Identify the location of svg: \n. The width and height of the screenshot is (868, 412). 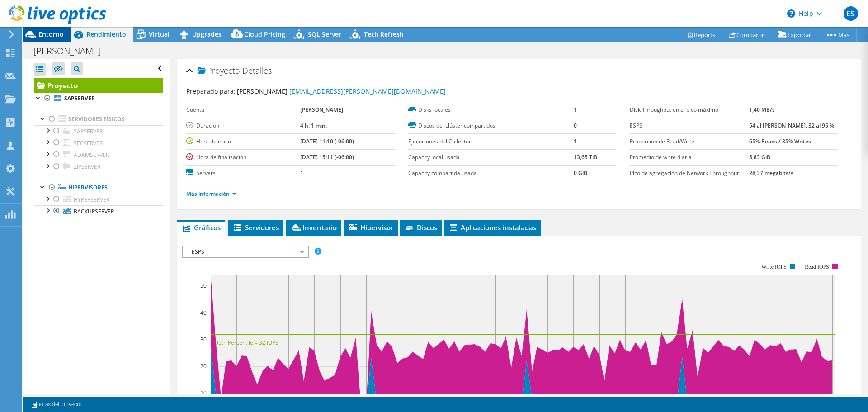
(791, 13).